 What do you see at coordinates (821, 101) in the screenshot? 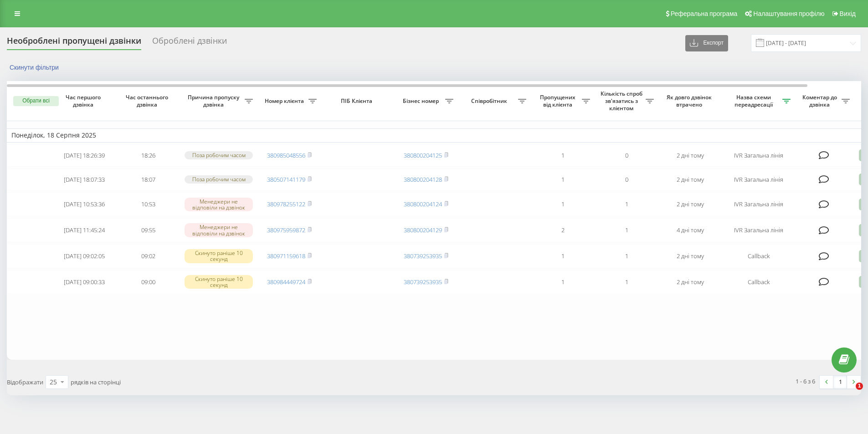
I see `span: Коментар до дзвінка` at bounding box center [821, 101].